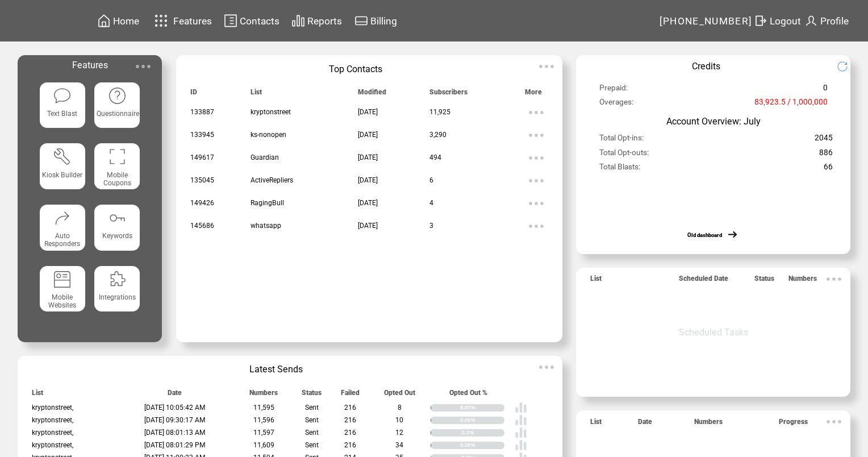 The image size is (868, 457). I want to click on span: ActiveRepliers, so click(272, 180).